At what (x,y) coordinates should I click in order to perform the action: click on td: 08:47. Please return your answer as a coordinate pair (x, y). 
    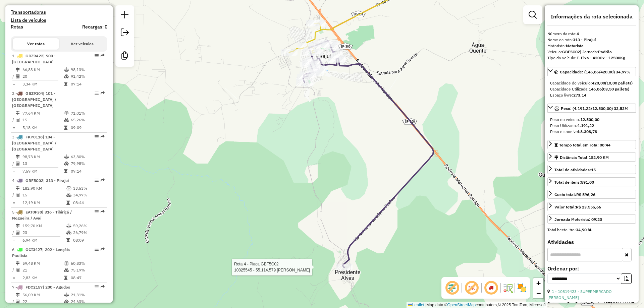
    Looking at the image, I should click on (87, 278).